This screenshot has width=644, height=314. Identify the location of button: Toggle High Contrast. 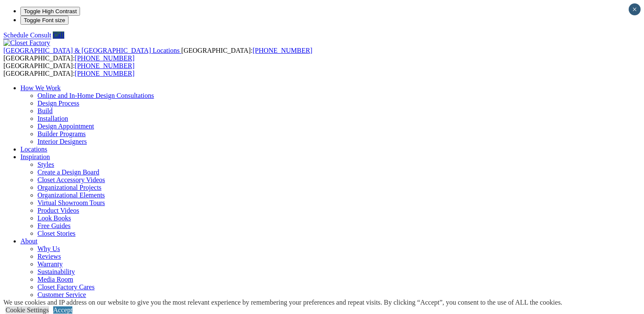
(50, 11).